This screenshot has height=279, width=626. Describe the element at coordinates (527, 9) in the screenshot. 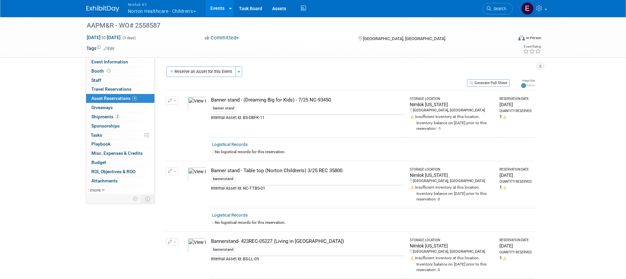

I see `img: Elizabeth Griffin` at that location.